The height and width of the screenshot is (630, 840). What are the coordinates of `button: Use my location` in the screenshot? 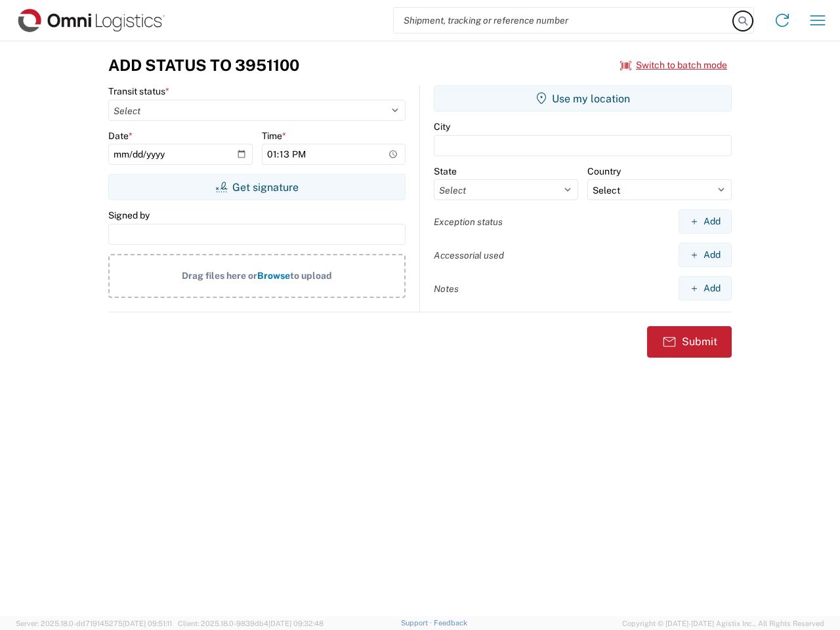 It's located at (583, 98).